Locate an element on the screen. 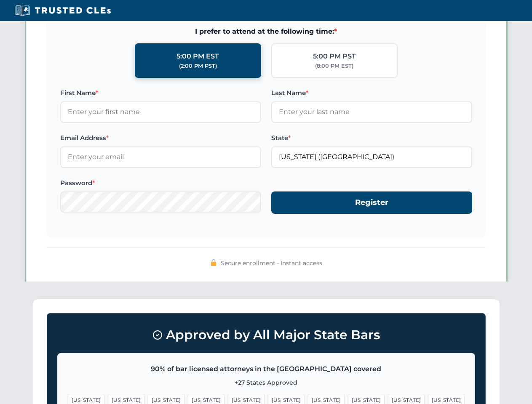 Image resolution: width=532 pixels, height=404 pixels. input: Enter your email is located at coordinates (161, 157).